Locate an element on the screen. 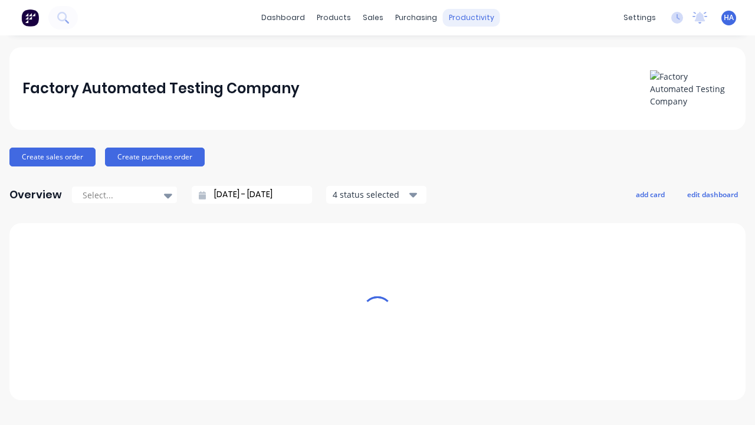  div: settings is located at coordinates (640, 18).